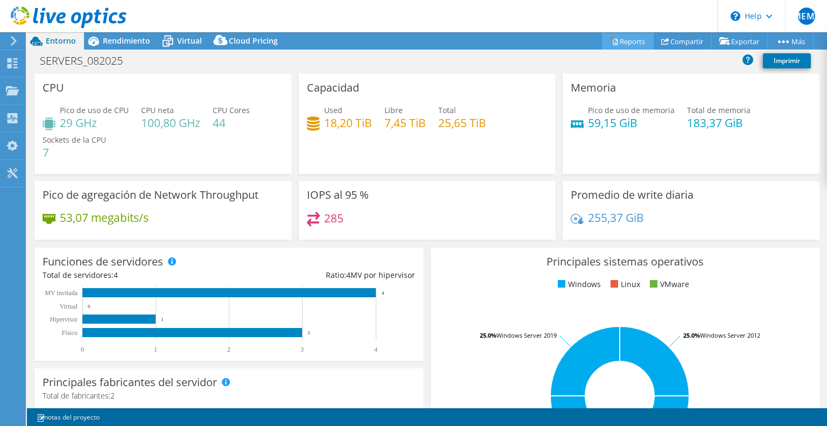 This screenshot has height=426, width=827. Describe the element at coordinates (69, 333) in the screenshot. I see `tspan: Físico` at that location.